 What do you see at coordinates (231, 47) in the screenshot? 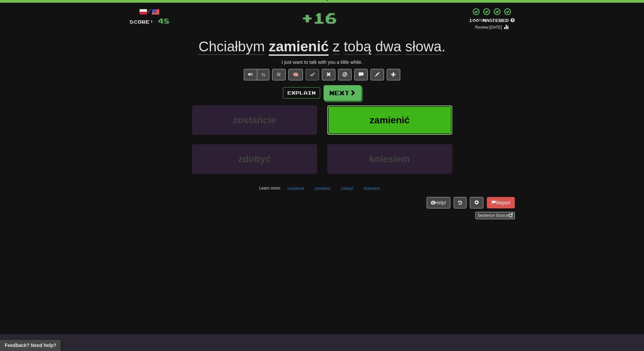
I see `span: Chciałbym` at bounding box center [231, 47].